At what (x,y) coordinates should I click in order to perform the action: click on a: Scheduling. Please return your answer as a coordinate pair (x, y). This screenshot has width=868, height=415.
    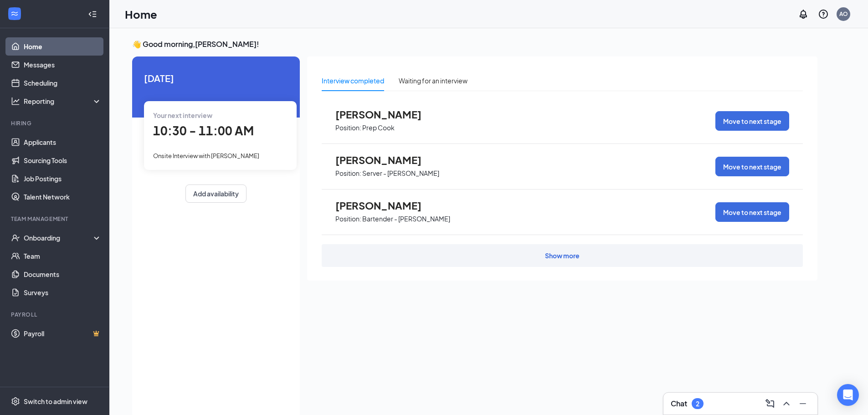
    Looking at the image, I should click on (62, 83).